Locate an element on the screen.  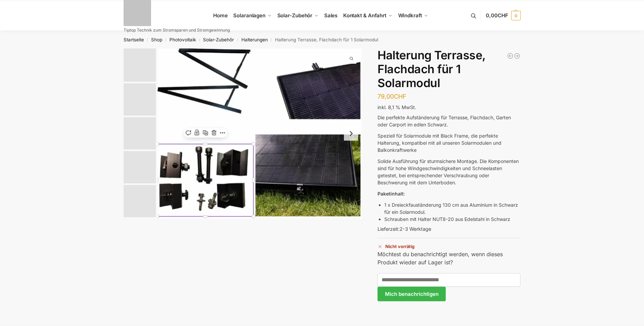
span: Solaranlagen is located at coordinates (249, 15).